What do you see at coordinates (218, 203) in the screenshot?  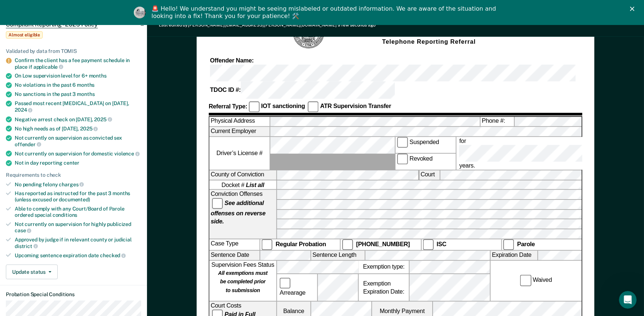 I see `input: See additional offenses on reverse side.` at bounding box center [218, 203].